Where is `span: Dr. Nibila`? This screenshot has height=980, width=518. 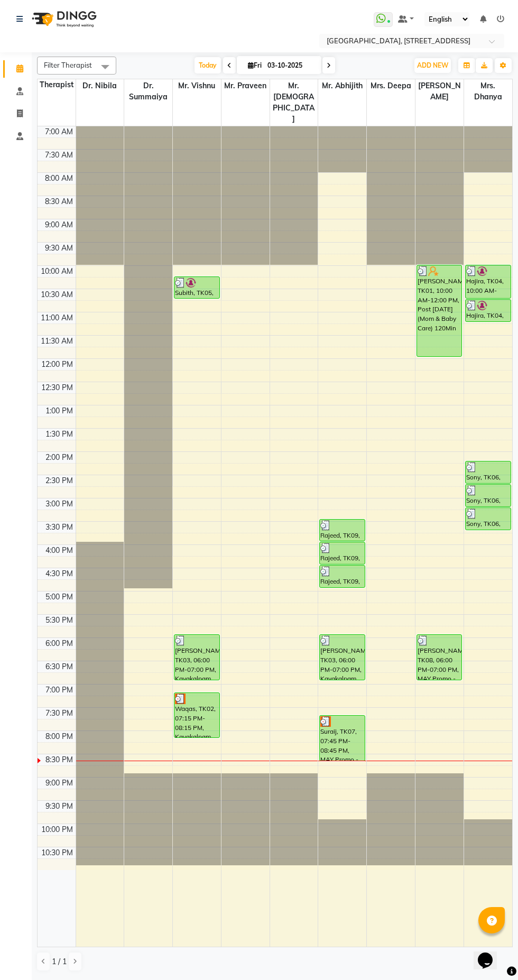 span: Dr. Nibila is located at coordinates (100, 86).